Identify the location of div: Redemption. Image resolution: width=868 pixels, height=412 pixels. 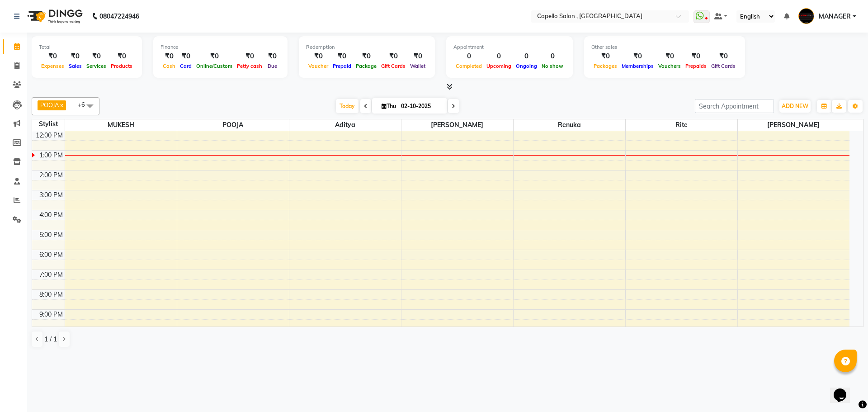
(367, 47).